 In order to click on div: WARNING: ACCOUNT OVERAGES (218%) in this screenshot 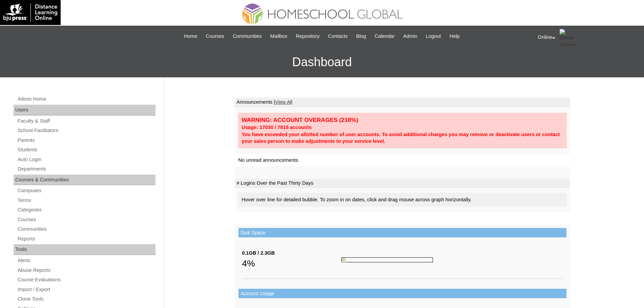, I will do `click(402, 120)`.